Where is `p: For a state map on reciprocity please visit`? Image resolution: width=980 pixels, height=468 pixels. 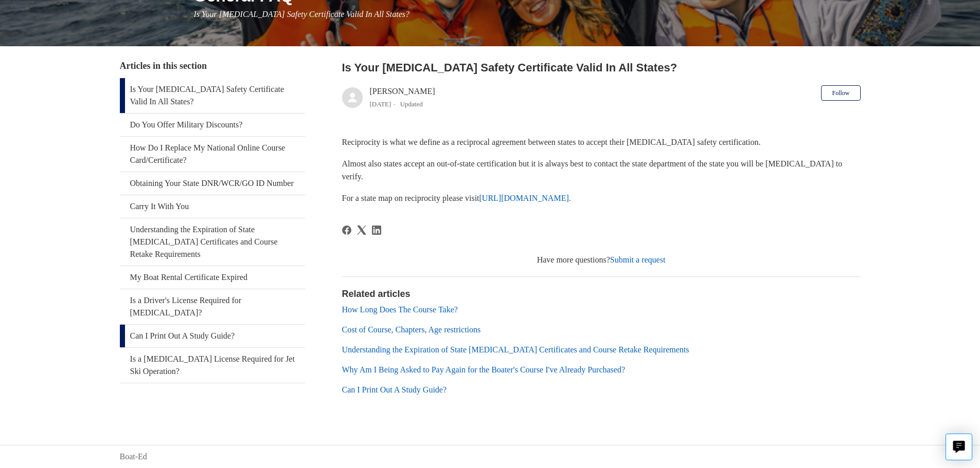
p: For a state map on reciprocity please visit is located at coordinates (601, 198).